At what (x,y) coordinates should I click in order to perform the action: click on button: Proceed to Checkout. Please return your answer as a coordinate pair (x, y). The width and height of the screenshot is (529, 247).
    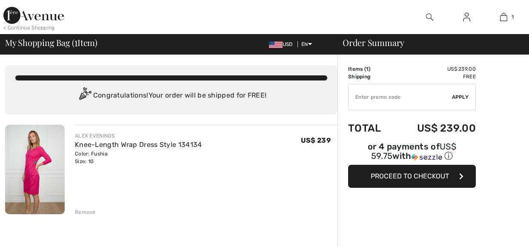
    Looking at the image, I should click on (412, 176).